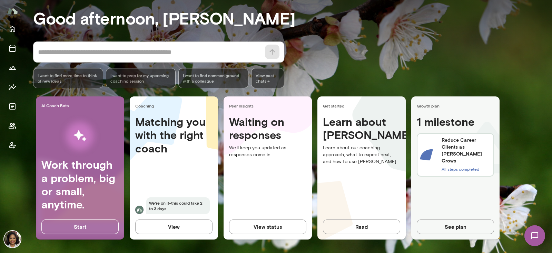  What do you see at coordinates (269, 106) in the screenshot?
I see `span: Peer Insights` at bounding box center [269, 106].